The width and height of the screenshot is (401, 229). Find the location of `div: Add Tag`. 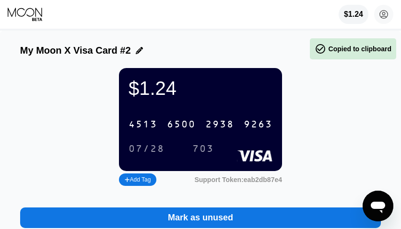

div: Add Tag is located at coordinates (138, 180).